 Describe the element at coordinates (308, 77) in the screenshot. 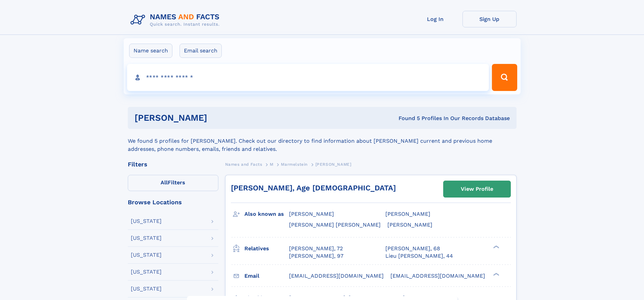

I see `input: search input` at that location.